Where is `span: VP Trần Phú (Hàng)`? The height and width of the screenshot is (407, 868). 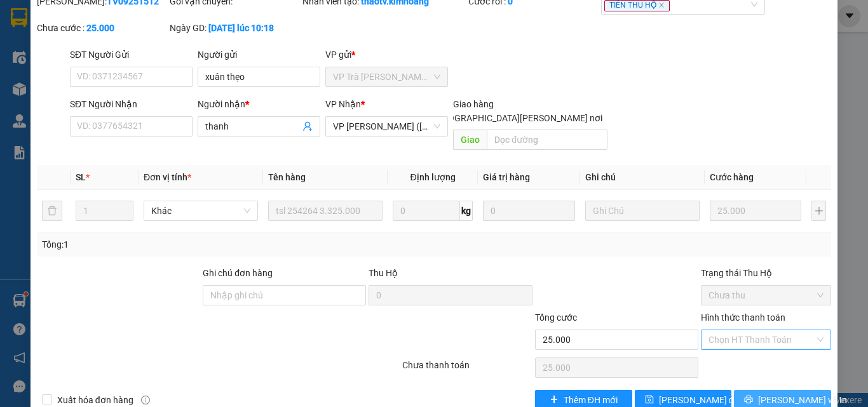
span: VP Trần Phú (Hàng) is located at coordinates (386, 126).